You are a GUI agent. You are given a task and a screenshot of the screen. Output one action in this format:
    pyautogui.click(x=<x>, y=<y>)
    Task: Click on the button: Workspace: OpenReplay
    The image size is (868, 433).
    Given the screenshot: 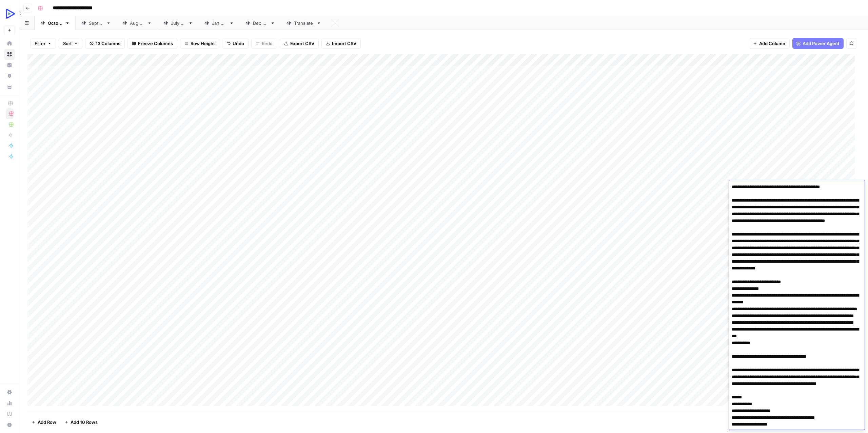 What is the action you would take?
    pyautogui.click(x=10, y=14)
    